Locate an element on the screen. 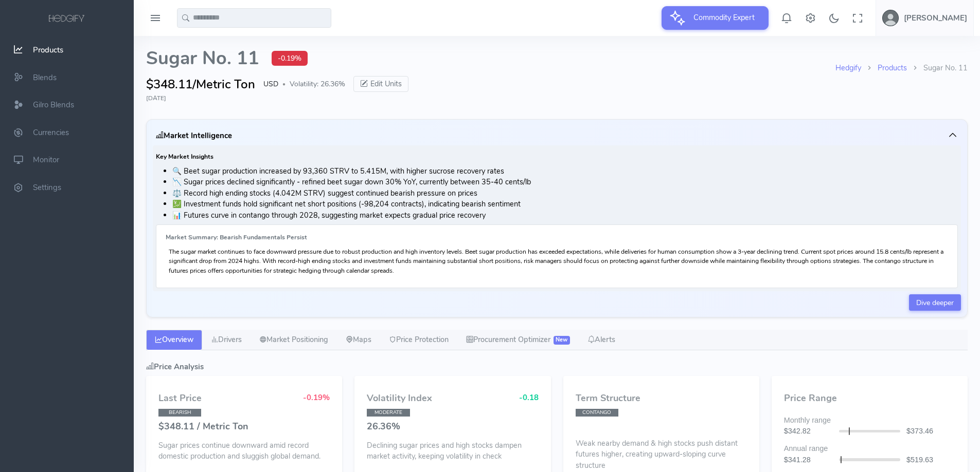  a: Overview is located at coordinates (174, 340).